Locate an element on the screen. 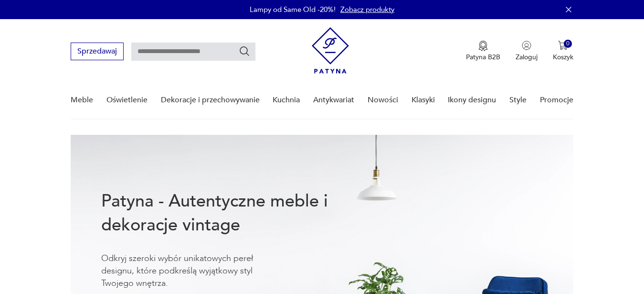  button: Szukaj is located at coordinates (245, 51).